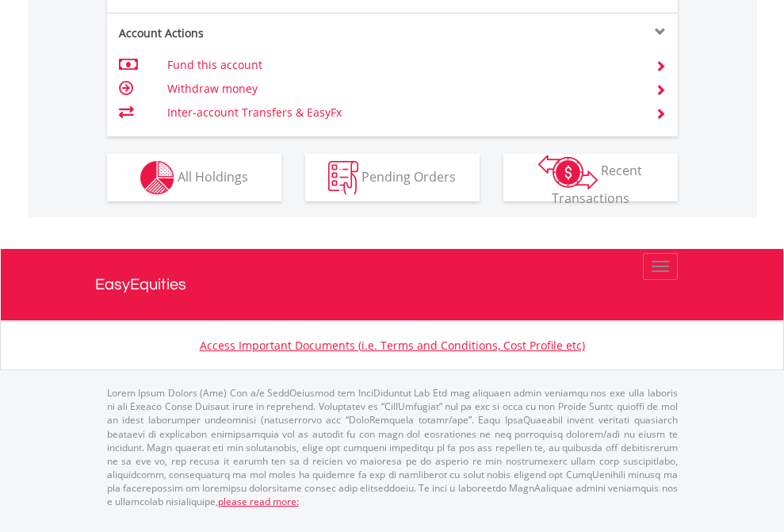 The image size is (784, 532). Describe the element at coordinates (392, 284) in the screenshot. I see `div: EasyEquities` at that location.